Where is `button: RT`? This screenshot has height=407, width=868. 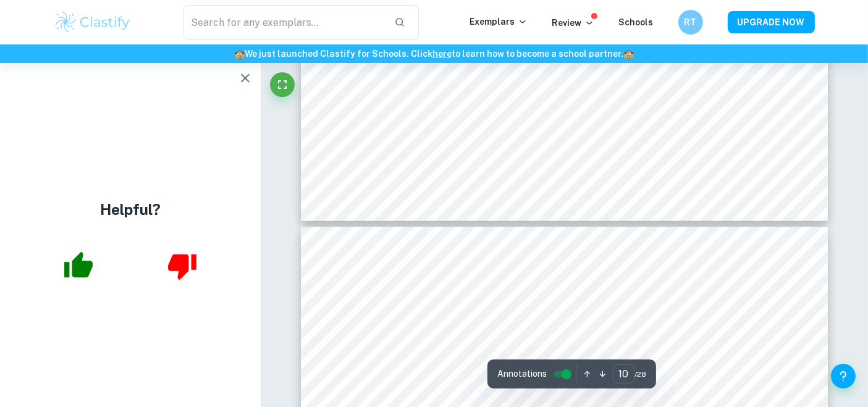 button: RT is located at coordinates (691, 22).